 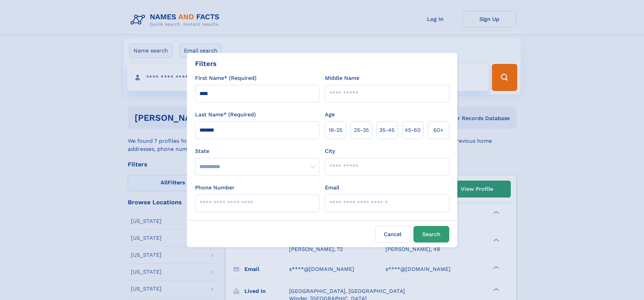 What do you see at coordinates (438, 130) in the screenshot?
I see `span: 60+` at bounding box center [438, 130].